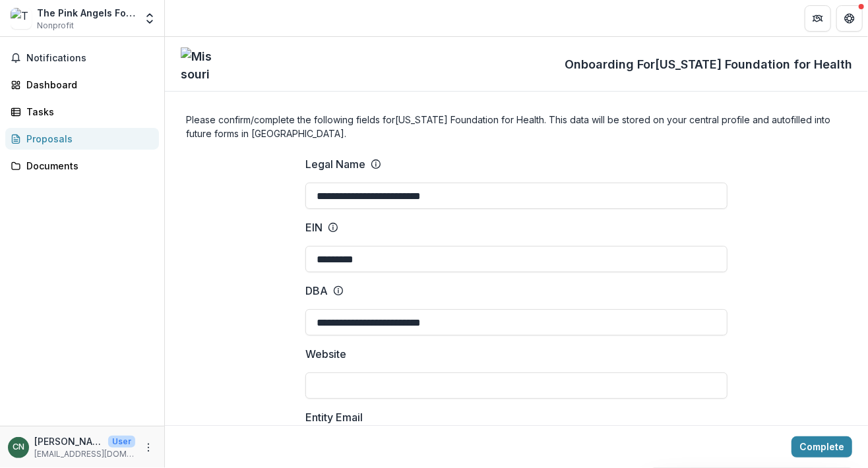 Image resolution: width=868 pixels, height=468 pixels. I want to click on span: Notifications, so click(90, 58).